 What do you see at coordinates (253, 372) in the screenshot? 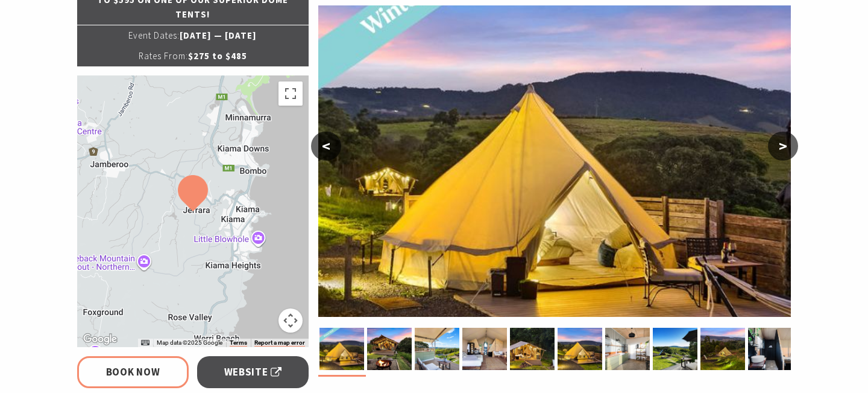
I see `span: Website` at bounding box center [253, 372].